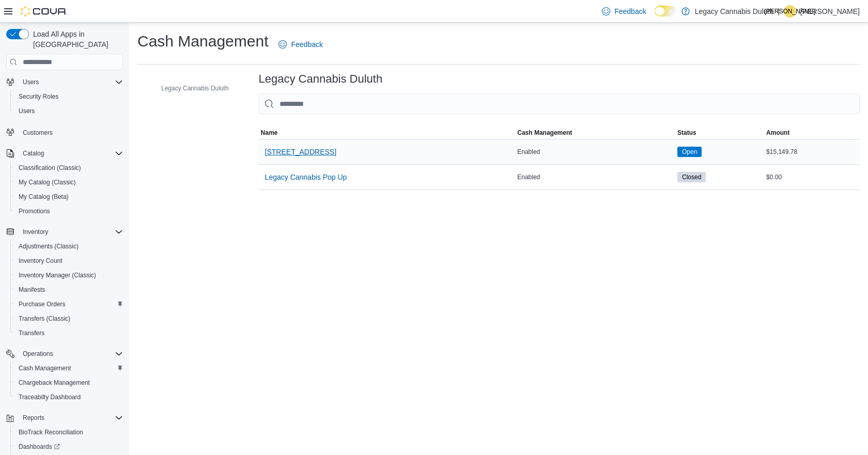 This screenshot has height=455, width=868. What do you see at coordinates (41, 261) in the screenshot?
I see `a: Inventory Count` at bounding box center [41, 261].